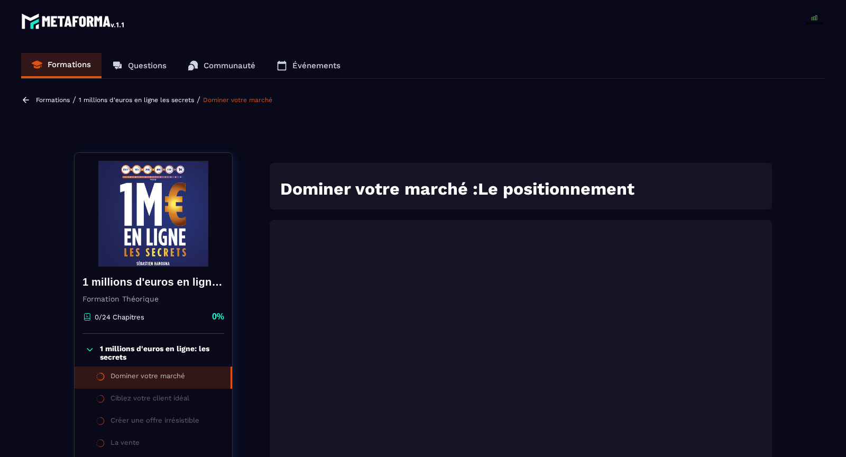 The height and width of the screenshot is (457, 846). What do you see at coordinates (73, 21) in the screenshot?
I see `img: logo` at bounding box center [73, 21].